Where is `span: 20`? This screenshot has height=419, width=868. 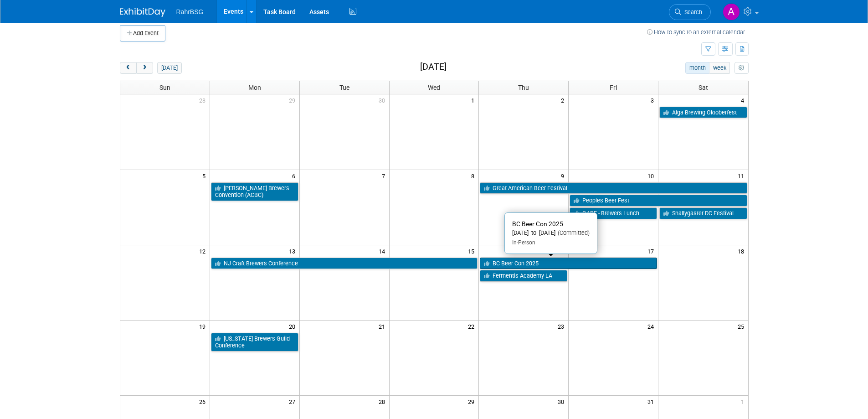
span: 20 is located at coordinates (294, 326).